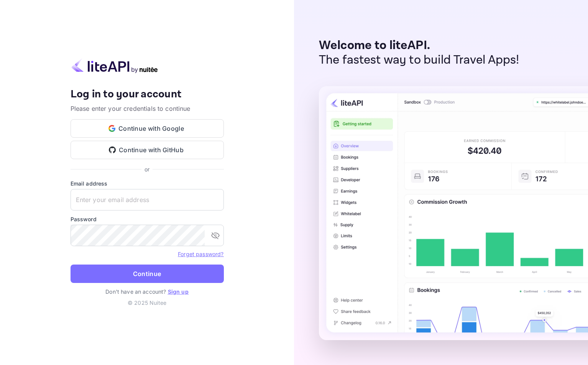 This screenshot has width=588, height=365. Describe the element at coordinates (147, 169) in the screenshot. I see `p: or` at that location.